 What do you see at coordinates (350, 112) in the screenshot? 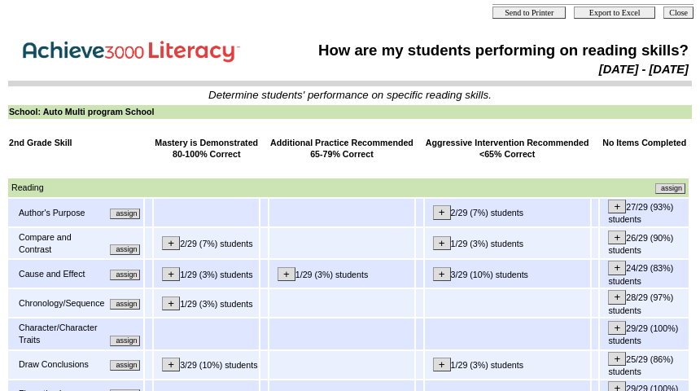
I see `td: School: Auto Multi program School` at bounding box center [350, 112].